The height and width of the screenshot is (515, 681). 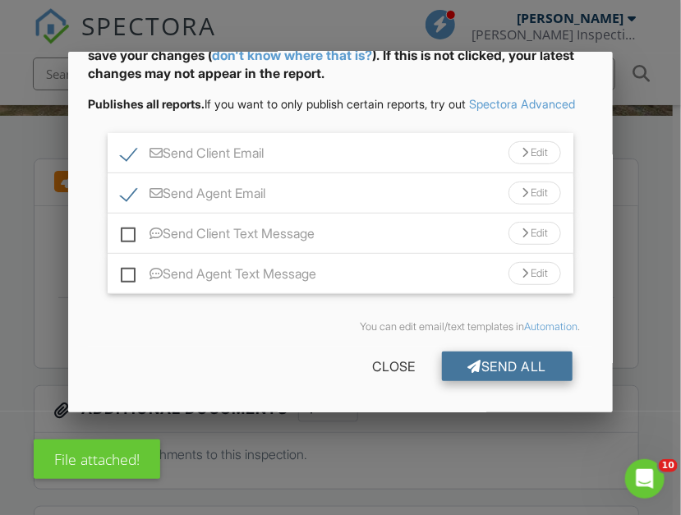 What do you see at coordinates (340, 62) in the screenshot?
I see `div: Before publishing from the web, click "Preview/Publish" in the Report Editor to save your changes...` at bounding box center [340, 62].